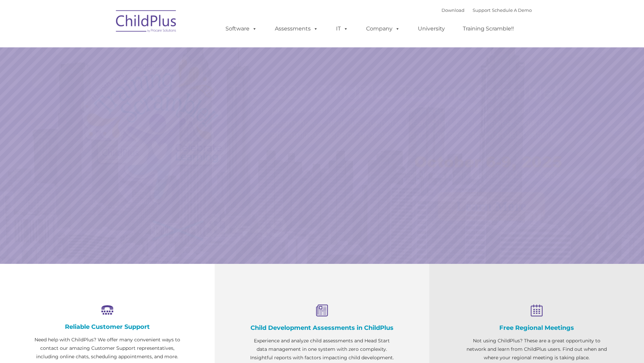 Image resolution: width=644 pixels, height=363 pixels. What do you see at coordinates (342, 29) in the screenshot?
I see `a: IT` at bounding box center [342, 29].